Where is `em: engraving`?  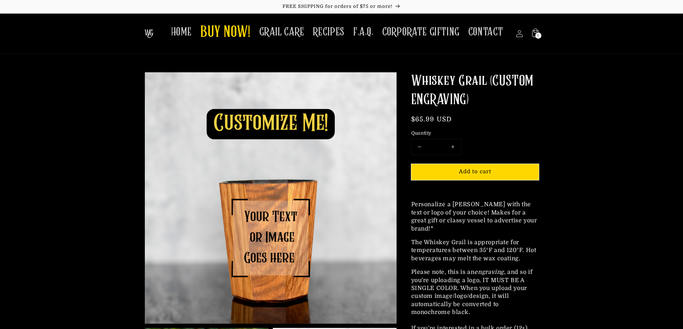
em: engraving is located at coordinates (489, 272).